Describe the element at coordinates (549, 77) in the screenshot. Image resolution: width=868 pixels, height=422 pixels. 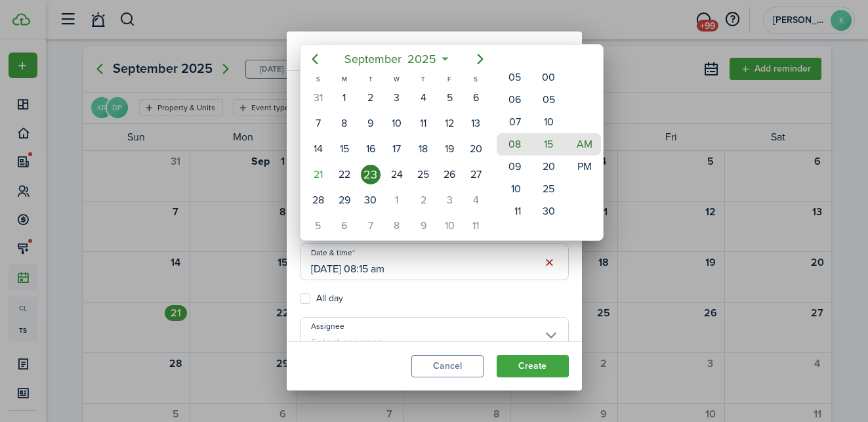
I see `mbsc-wheel-item: 00` at that location.